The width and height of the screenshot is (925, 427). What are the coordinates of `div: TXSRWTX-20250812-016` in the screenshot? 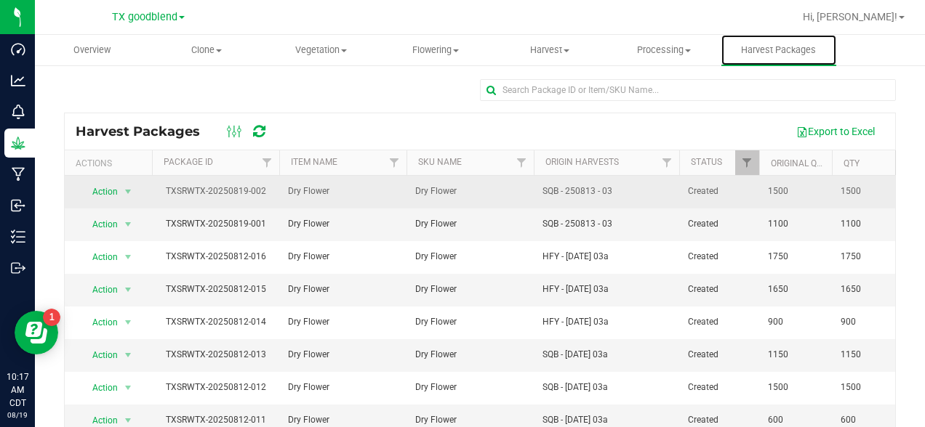 It's located at (215, 257).